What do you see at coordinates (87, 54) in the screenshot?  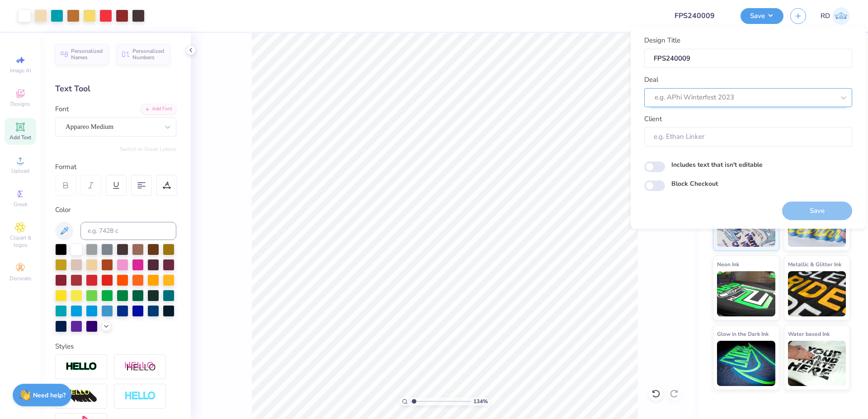 I see `span: Personalized Names` at bounding box center [87, 54].